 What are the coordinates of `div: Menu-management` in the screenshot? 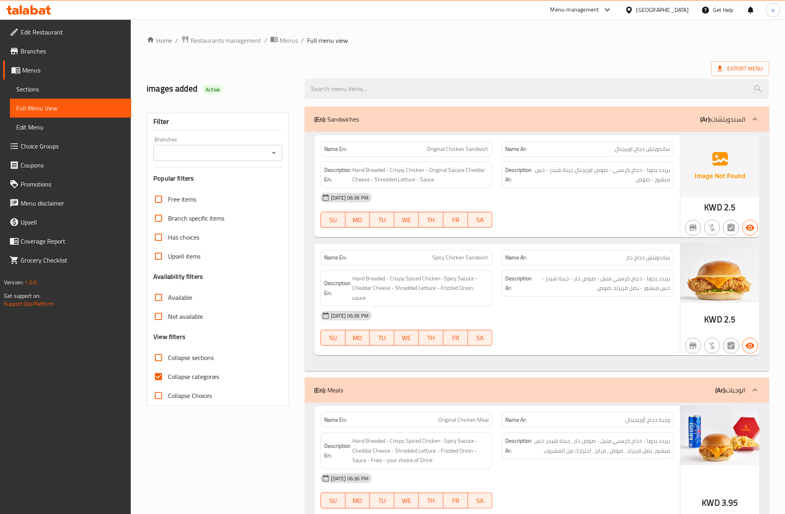 It's located at (575, 10).